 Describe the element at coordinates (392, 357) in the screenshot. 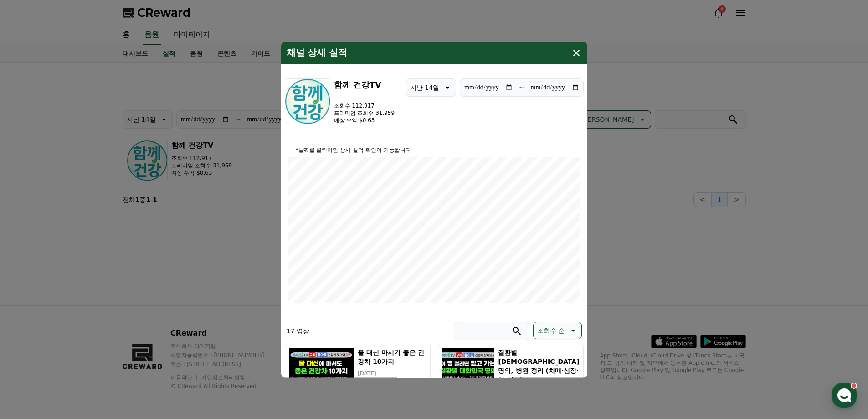

I see `h5: 물 대신 마시기 좋은 건강차 10가지` at that location.